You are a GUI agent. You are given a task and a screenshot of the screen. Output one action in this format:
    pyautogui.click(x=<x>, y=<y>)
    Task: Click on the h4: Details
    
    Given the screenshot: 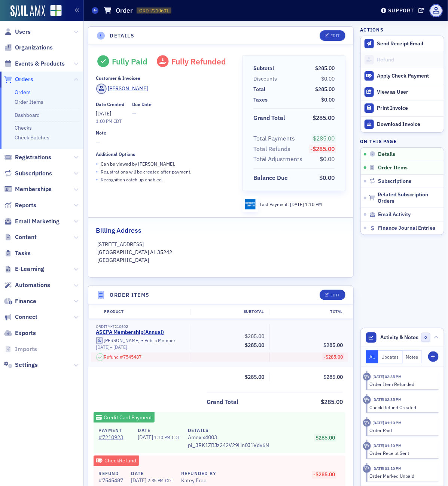 What is the action you would take?
    pyautogui.click(x=228, y=429)
    